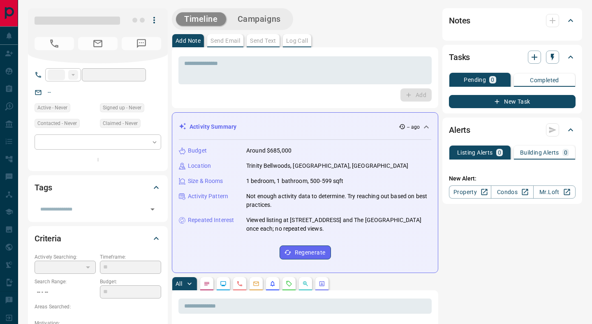  I want to click on h2: Notes, so click(460, 21).